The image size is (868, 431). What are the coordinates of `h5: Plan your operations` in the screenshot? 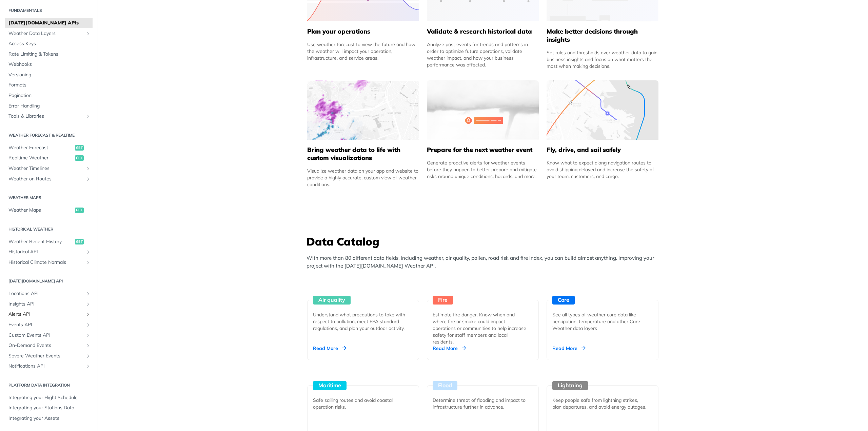 It's located at (363, 31).